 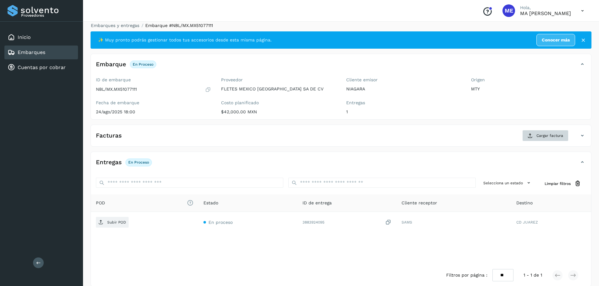 What do you see at coordinates (24, 37) in the screenshot?
I see `a: Inicio` at bounding box center [24, 37].